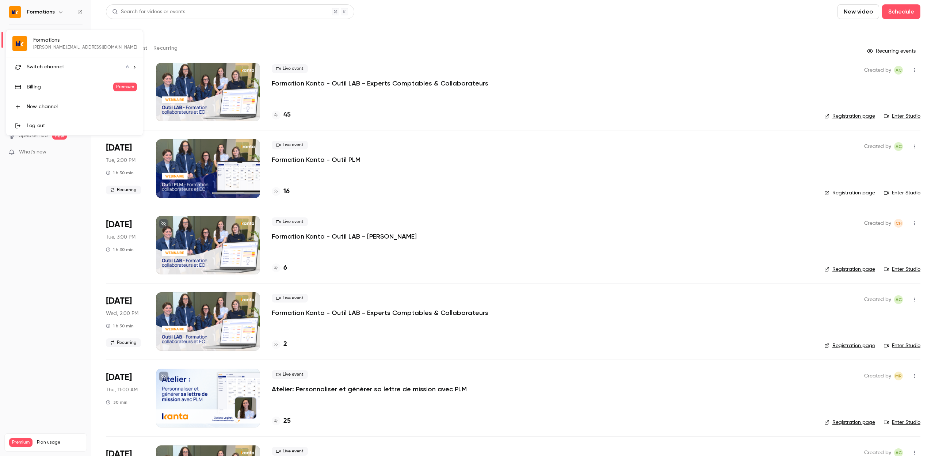 The height and width of the screenshot is (456, 935). Describe the element at coordinates (70, 87) in the screenshot. I see `div: Billing` at that location.